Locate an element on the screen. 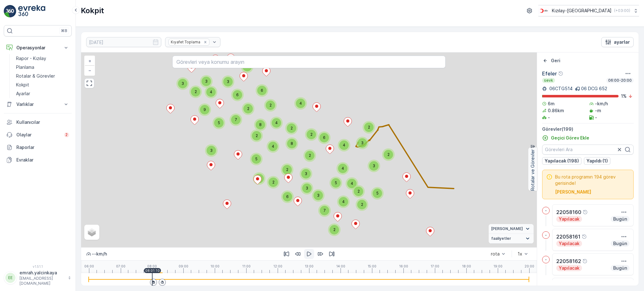 The image size is (644, 291). div: 7 is located at coordinates (236, 120).